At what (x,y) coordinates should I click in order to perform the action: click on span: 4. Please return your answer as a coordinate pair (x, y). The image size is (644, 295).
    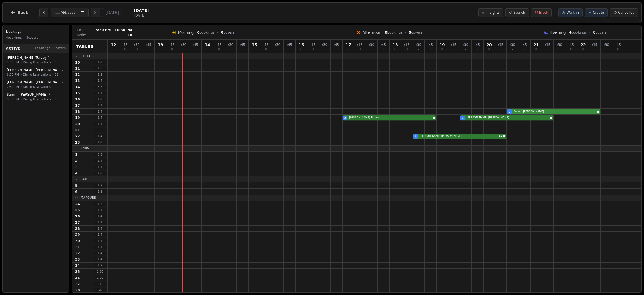
    Looking at the image, I should click on (76, 173).